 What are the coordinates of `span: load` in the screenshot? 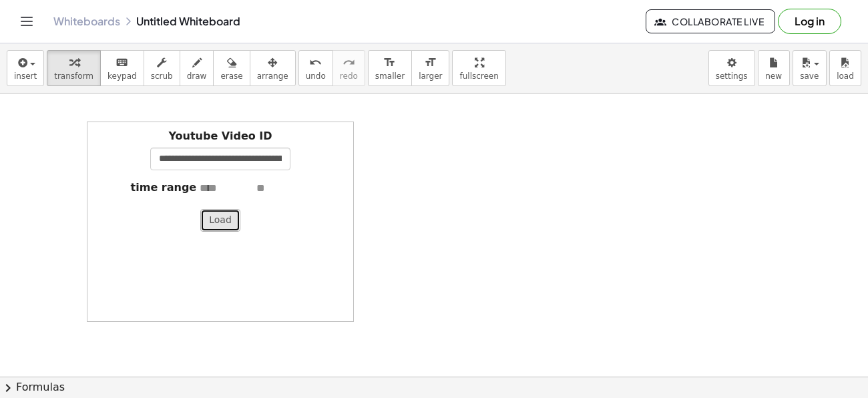 It's located at (846, 76).